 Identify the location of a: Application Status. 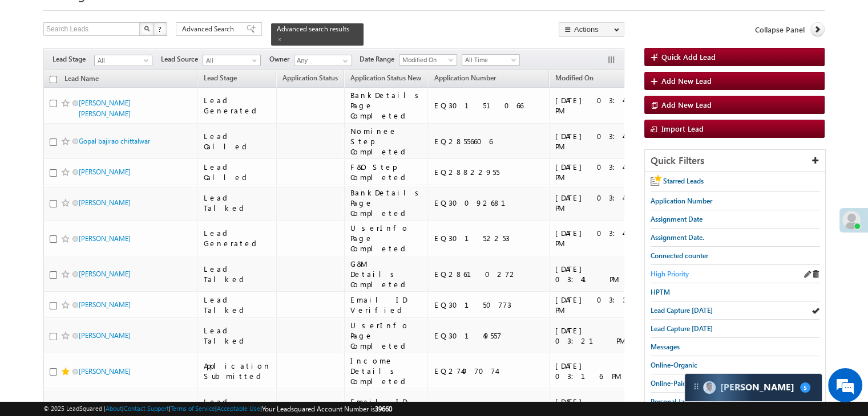
(310, 79).